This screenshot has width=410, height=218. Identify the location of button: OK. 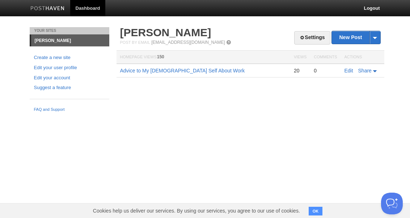
(315, 211).